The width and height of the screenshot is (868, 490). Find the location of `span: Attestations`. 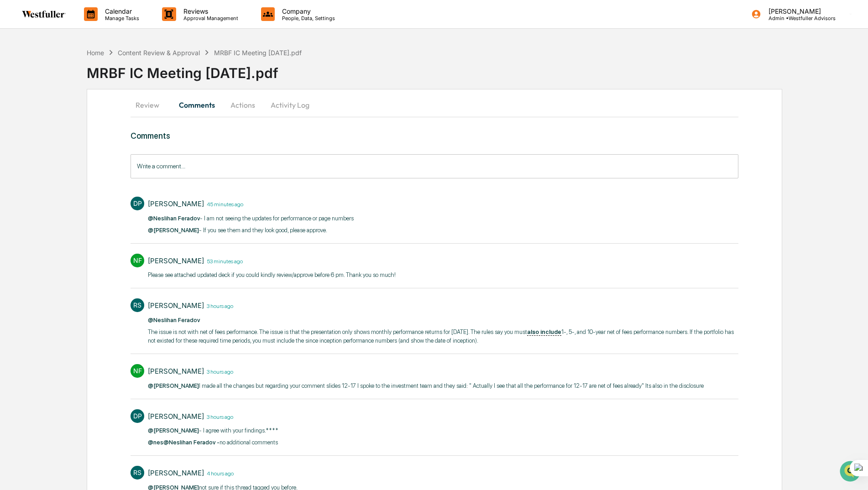

span: Attestations is located at coordinates (94, 120).